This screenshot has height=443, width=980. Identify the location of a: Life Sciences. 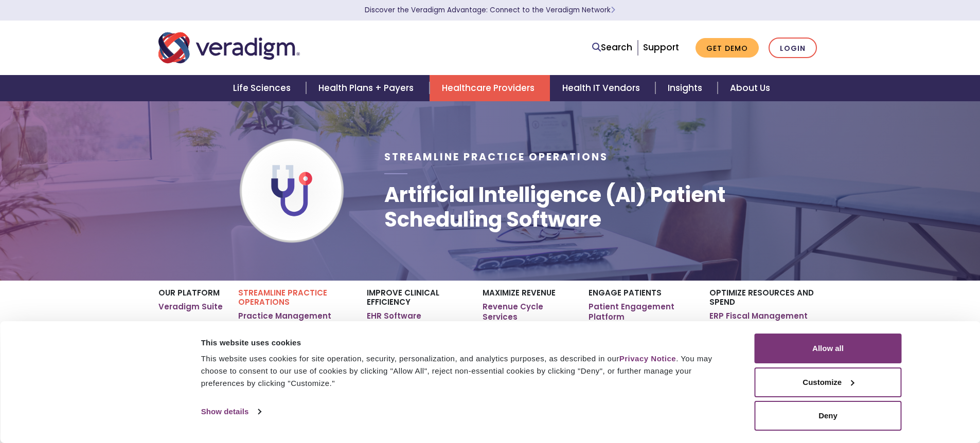
(263, 88).